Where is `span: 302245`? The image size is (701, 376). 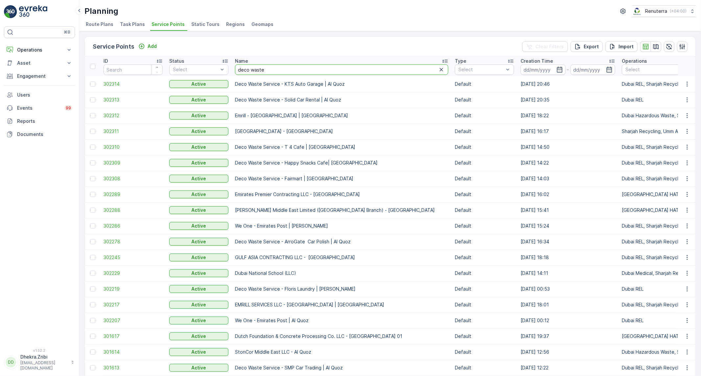
span: 302245 is located at coordinates (133, 258).